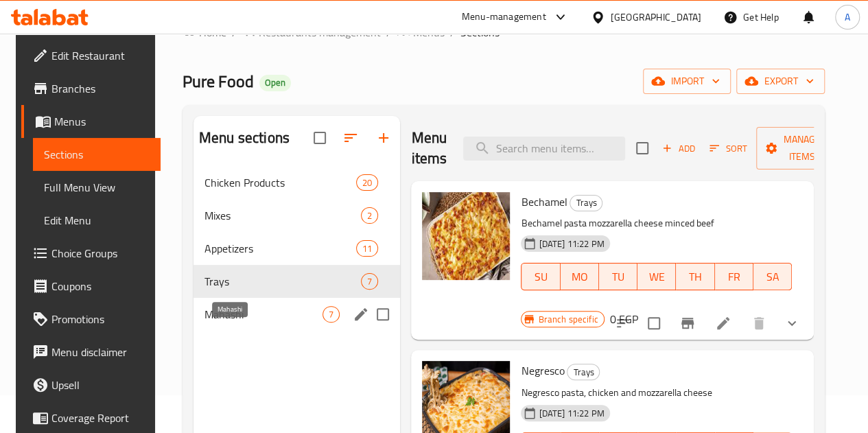  I want to click on span: WE, so click(656, 277).